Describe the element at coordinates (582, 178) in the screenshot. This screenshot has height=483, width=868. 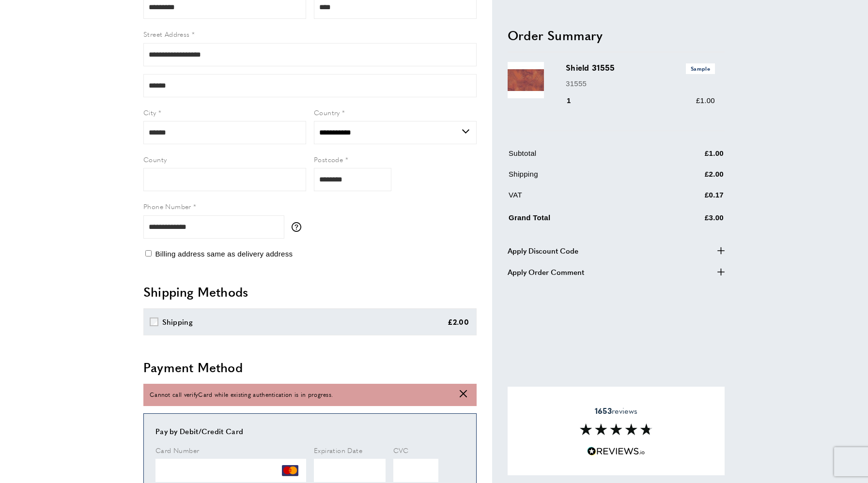
I see `td: Shipping` at that location.